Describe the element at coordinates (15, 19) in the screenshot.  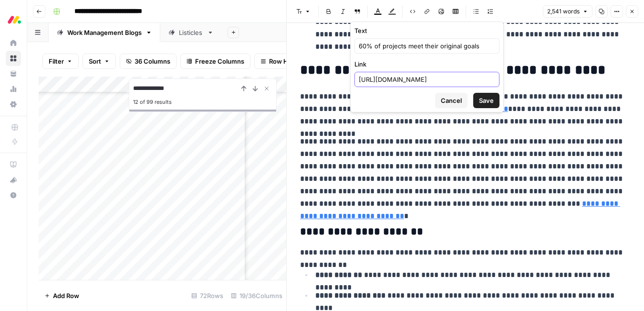
I see `img: Monday.com Logo` at that location.